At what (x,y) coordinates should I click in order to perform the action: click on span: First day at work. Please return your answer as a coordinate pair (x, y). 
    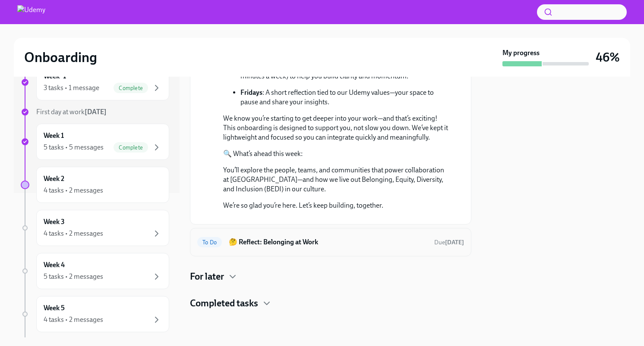
    Looking at the image, I should click on (71, 112).